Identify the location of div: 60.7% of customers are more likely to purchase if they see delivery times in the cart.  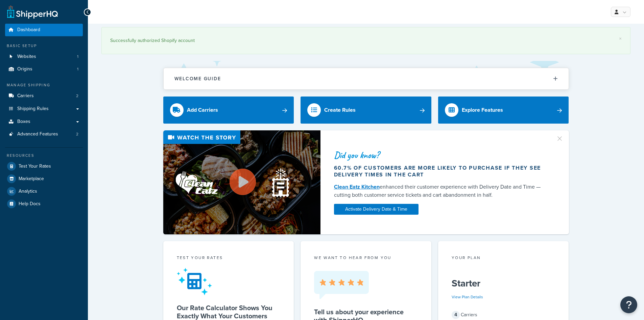
(441, 171).